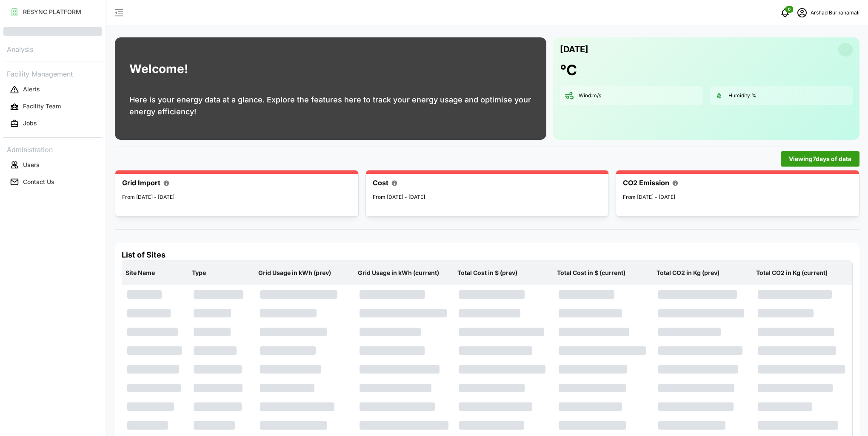 This screenshot has width=868, height=436. I want to click on p: Grid Import, so click(141, 183).